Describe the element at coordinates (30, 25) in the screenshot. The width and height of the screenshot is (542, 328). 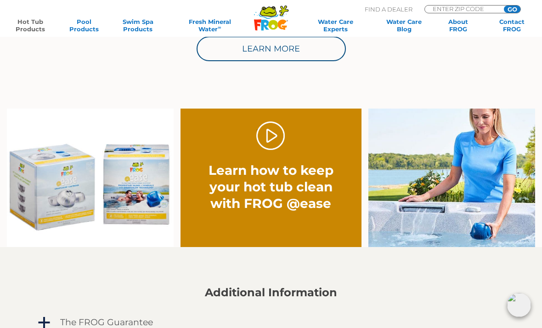
I see `a: Hot TubProducts` at that location.